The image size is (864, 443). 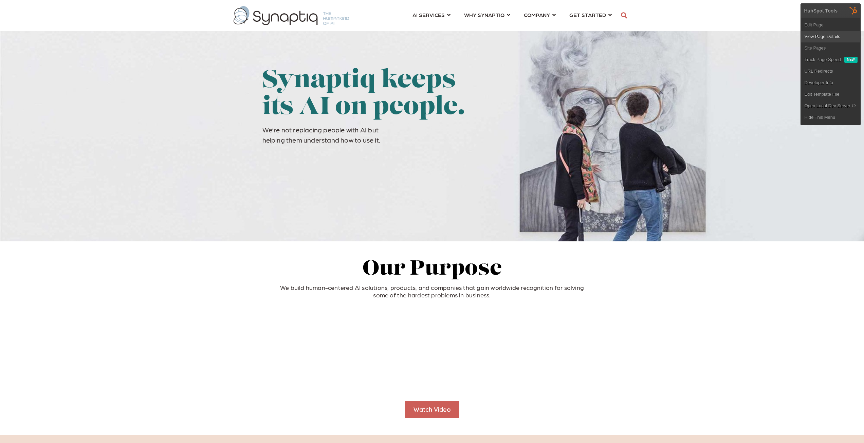 What do you see at coordinates (831, 25) in the screenshot?
I see `a: Edit Page` at bounding box center [831, 25].